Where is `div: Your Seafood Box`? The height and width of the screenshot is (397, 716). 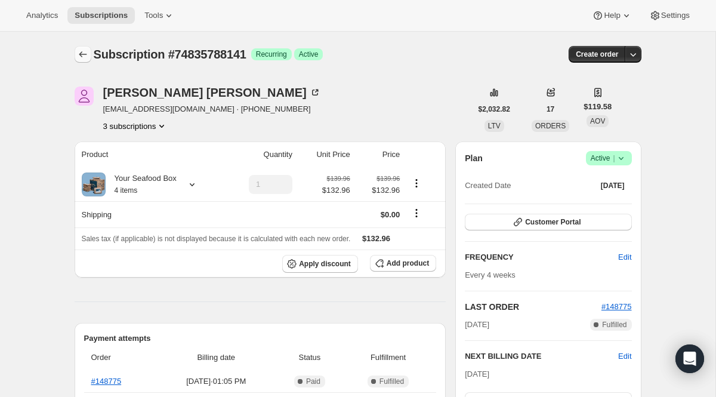 div: Your Seafood Box is located at coordinates (141, 184).